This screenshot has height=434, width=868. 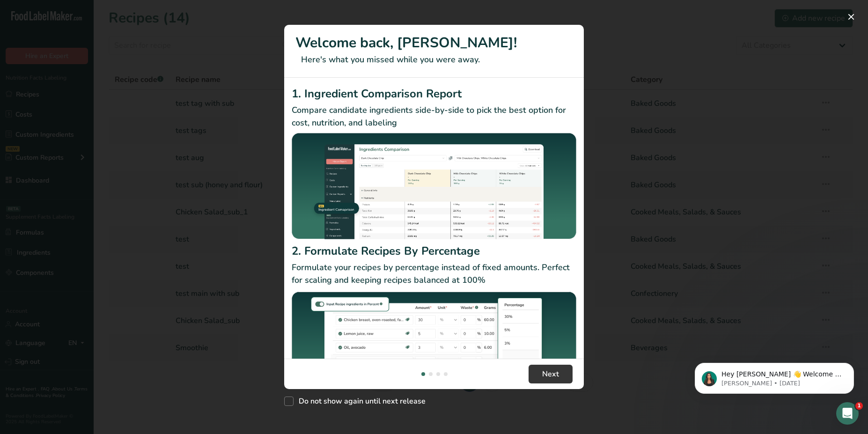 What do you see at coordinates (434, 93) in the screenshot?
I see `h2: 1. Ingredient Comparison Report` at bounding box center [434, 93].